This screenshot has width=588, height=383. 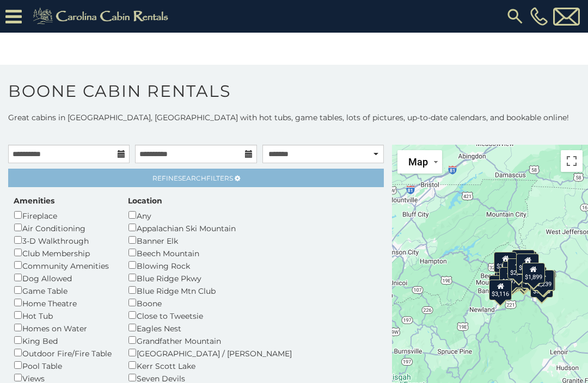 I want to click on label: Location, so click(x=145, y=201).